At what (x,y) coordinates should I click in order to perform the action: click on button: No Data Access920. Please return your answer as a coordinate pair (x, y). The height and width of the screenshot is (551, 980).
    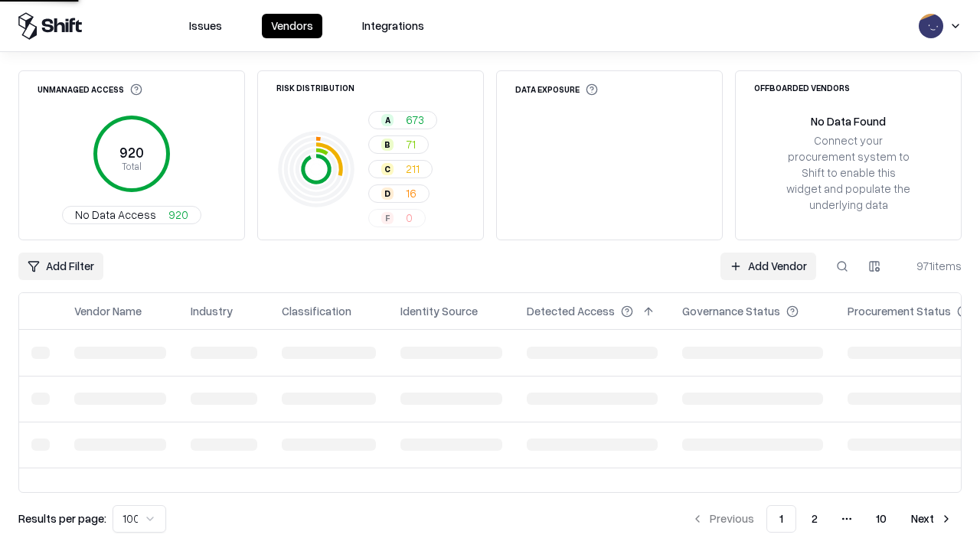
    Looking at the image, I should click on (131, 215).